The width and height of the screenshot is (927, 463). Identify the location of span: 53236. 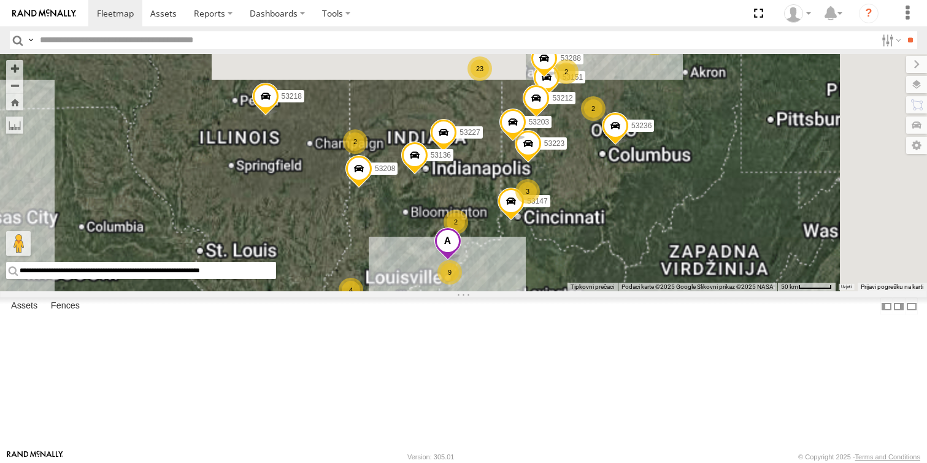
(641, 126).